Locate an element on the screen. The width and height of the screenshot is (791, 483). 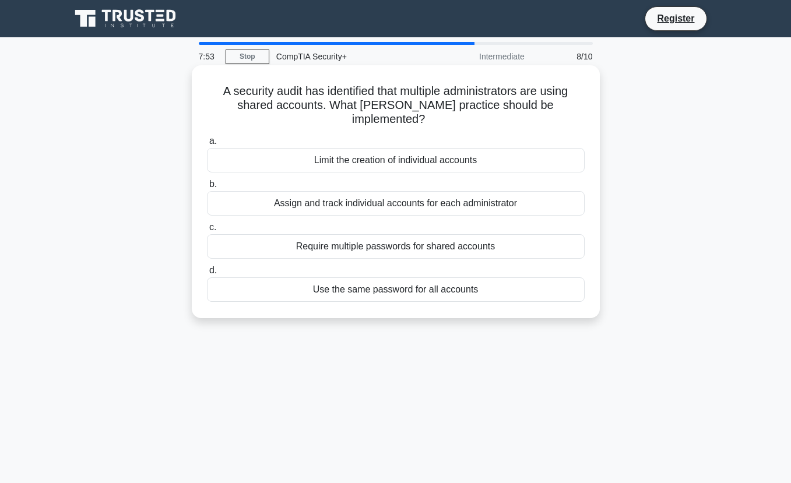
h5: A security audit has identified that multiple administrators are using shared accounts. What [PER... is located at coordinates (396, 106).